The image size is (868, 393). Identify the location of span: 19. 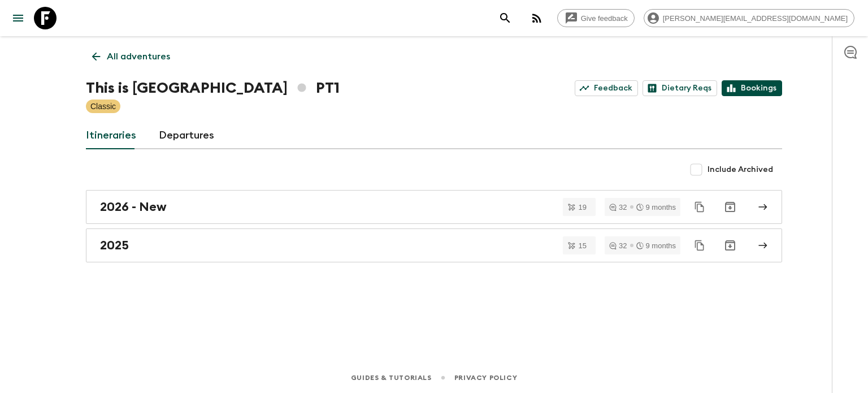
(583, 207).